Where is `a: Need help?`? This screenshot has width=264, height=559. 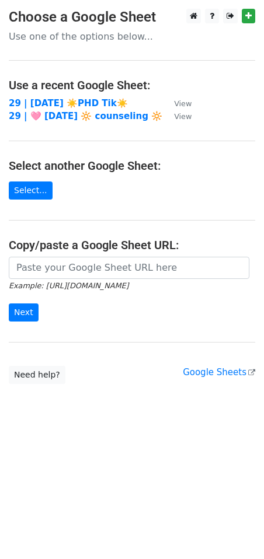 a: Need help? is located at coordinates (37, 375).